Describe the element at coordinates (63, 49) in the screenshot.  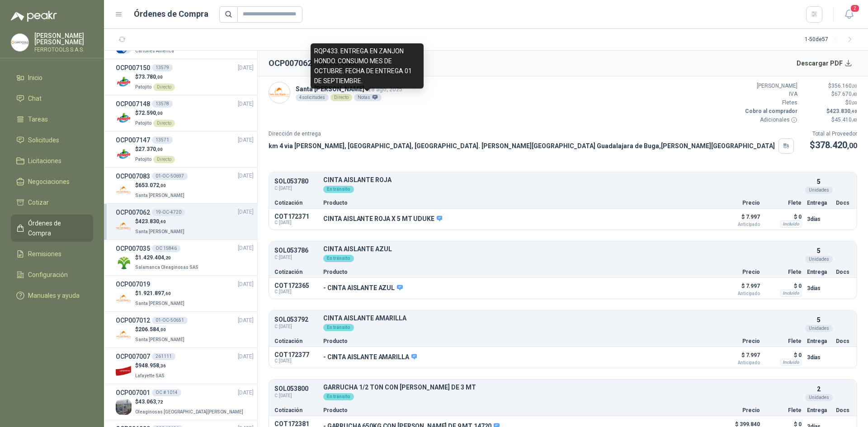
I see `p: FERROTOOLS S.A.S.` at that location.